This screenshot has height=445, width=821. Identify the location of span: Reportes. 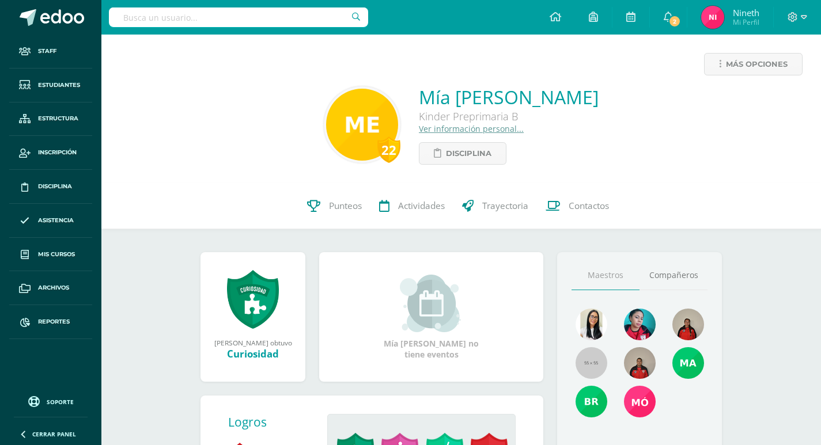
(54, 322).